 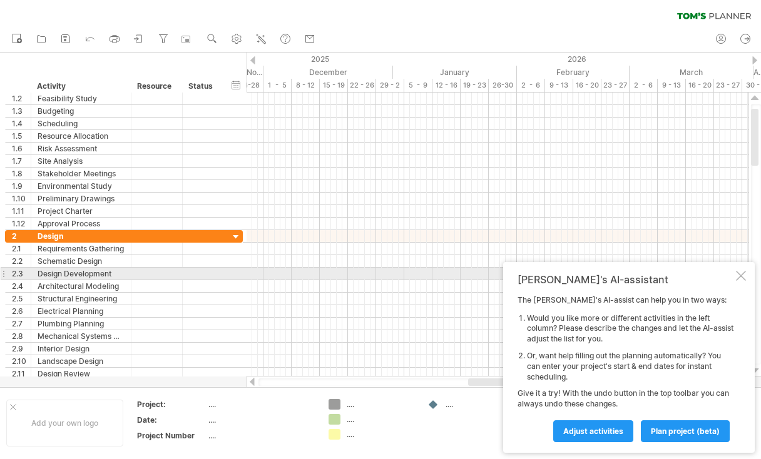 What do you see at coordinates (171, 435) in the screenshot?
I see `div: Project Number` at bounding box center [171, 435].